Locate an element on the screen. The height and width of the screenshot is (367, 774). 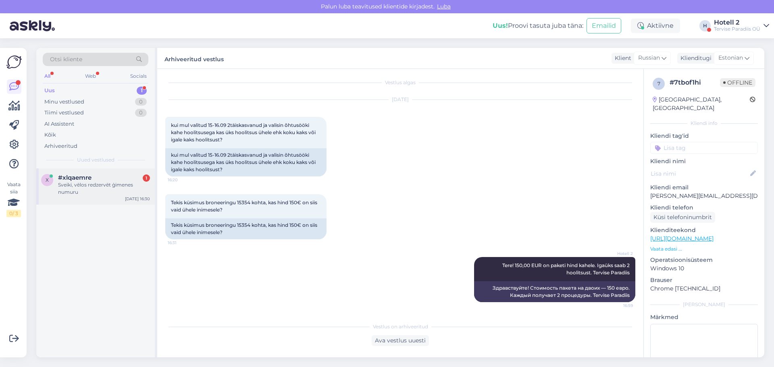
div: Здравствуйте! Стоимость пакета на двоих — 150 евро. Каждый получает 2 процедуры. Tervise Paradiis is located at coordinates (555, 292).